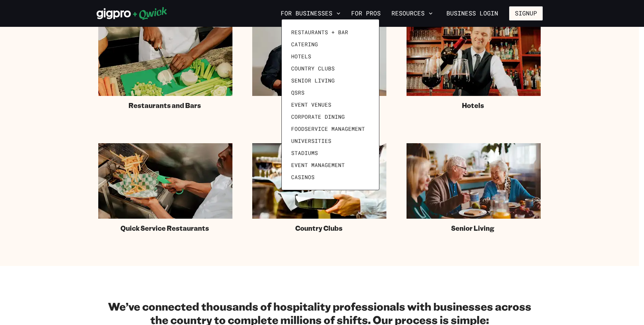 The height and width of the screenshot is (325, 644). Describe the element at coordinates (298, 93) in the screenshot. I see `span: QSRs` at that location.